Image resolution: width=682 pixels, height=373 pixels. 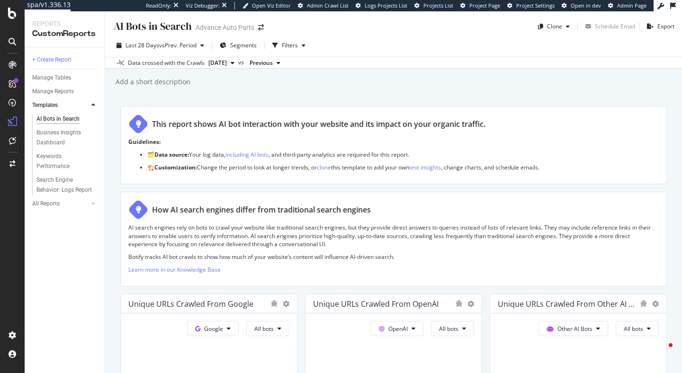 What do you see at coordinates (271, 5) in the screenshot?
I see `span: Open Viz Editor` at bounding box center [271, 5].